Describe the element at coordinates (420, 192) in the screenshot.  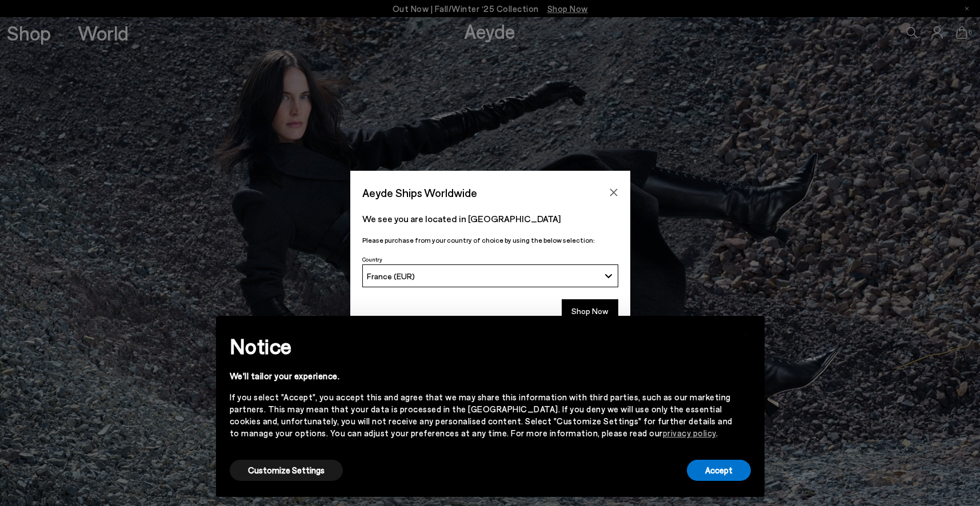
I see `span: Aeyde Ships Worldwide` at that location.